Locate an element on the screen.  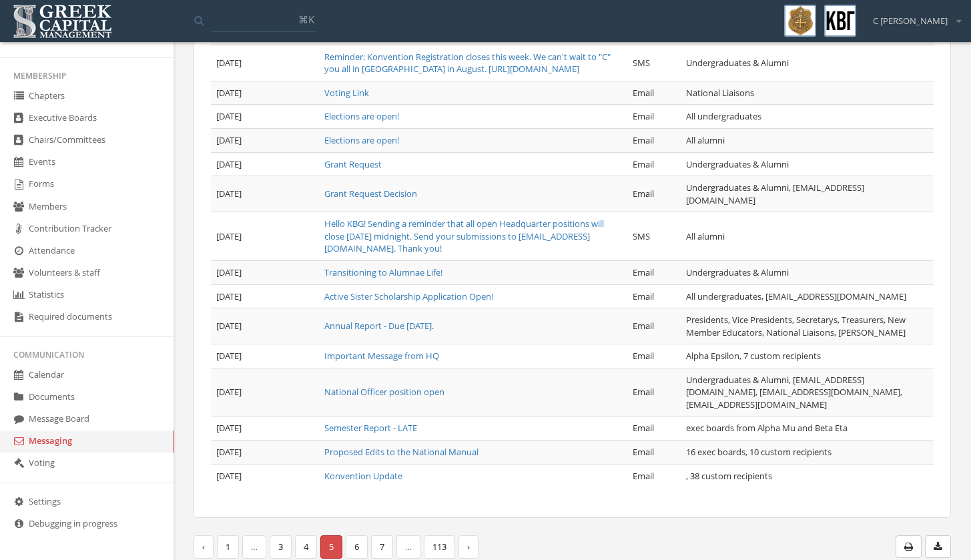
span: ⌘K is located at coordinates (307, 20).